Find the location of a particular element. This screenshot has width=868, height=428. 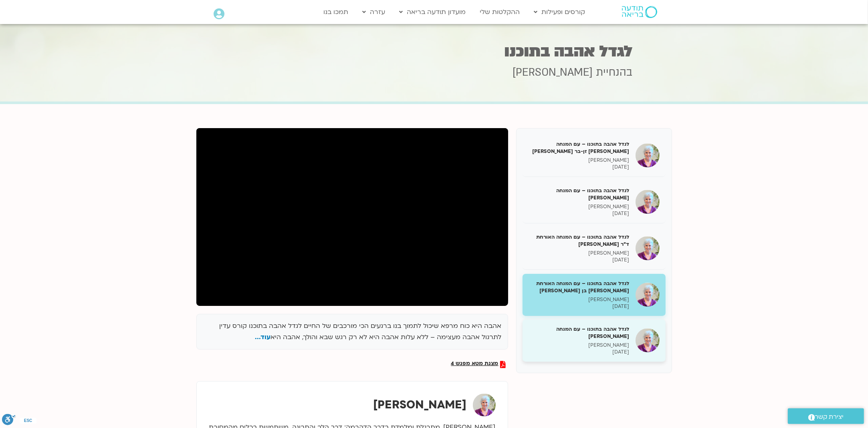

a: תמכו בנו is located at coordinates (336, 12).